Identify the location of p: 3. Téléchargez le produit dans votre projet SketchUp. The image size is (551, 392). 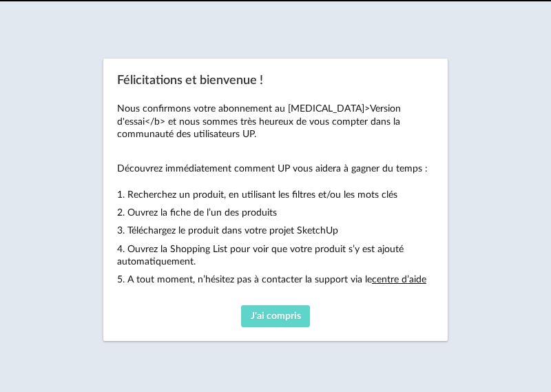
(275, 231).